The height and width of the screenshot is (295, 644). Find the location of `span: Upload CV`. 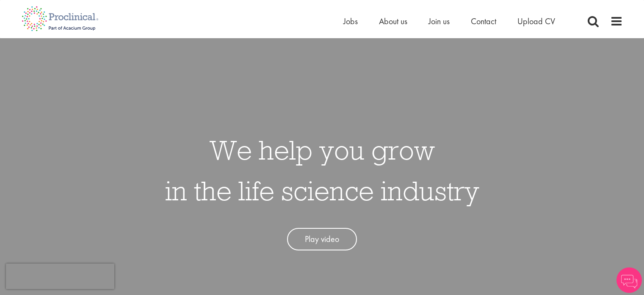

span: Upload CV is located at coordinates (536, 21).